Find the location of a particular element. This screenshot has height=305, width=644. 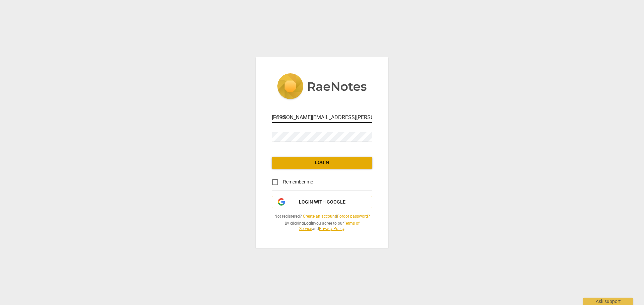

div: Ask support is located at coordinates (608, 302).